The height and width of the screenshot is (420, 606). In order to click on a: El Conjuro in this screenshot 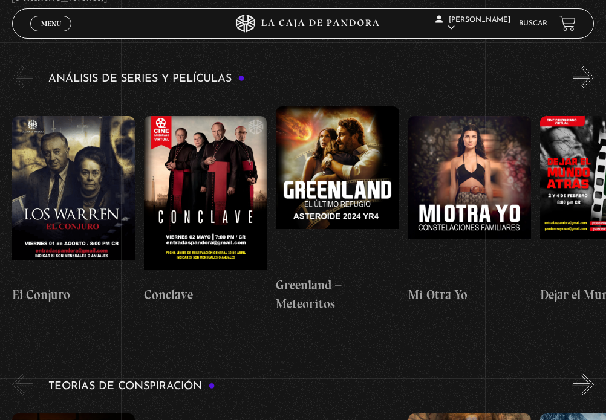, I will do `click(73, 210)`.